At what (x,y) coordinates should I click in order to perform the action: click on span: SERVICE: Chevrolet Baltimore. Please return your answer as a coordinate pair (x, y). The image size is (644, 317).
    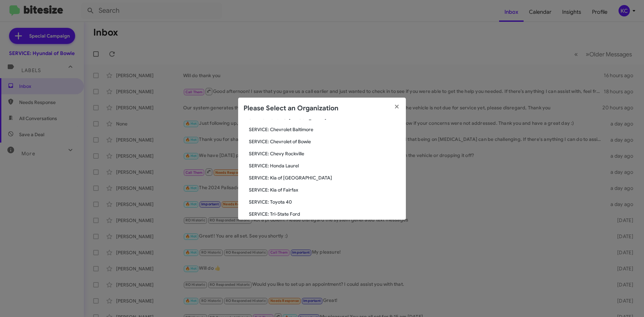
    Looking at the image, I should click on (325, 130).